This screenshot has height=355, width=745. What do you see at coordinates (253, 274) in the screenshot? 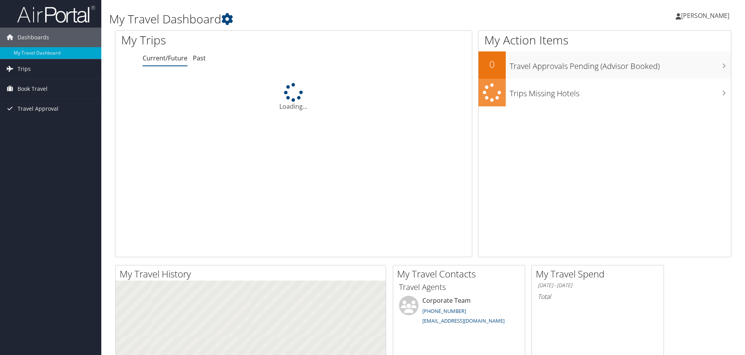
I see `h2: My Travel History` at bounding box center [253, 274].